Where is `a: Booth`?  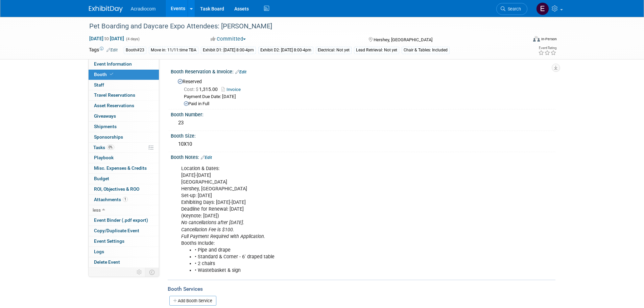
a: Booth is located at coordinates (124, 75).